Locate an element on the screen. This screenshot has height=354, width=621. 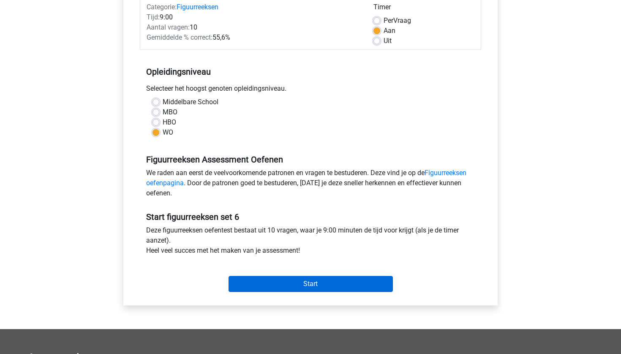
label: Middelbare School is located at coordinates (191, 102).